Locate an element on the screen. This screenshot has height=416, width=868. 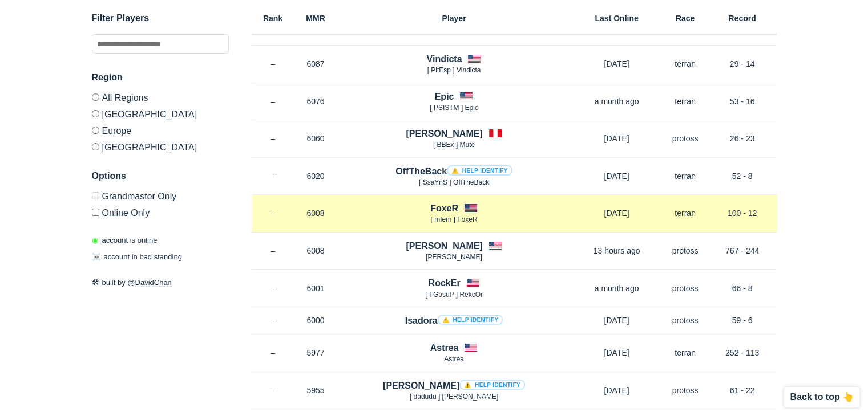
a: DavidChan is located at coordinates (154, 282).